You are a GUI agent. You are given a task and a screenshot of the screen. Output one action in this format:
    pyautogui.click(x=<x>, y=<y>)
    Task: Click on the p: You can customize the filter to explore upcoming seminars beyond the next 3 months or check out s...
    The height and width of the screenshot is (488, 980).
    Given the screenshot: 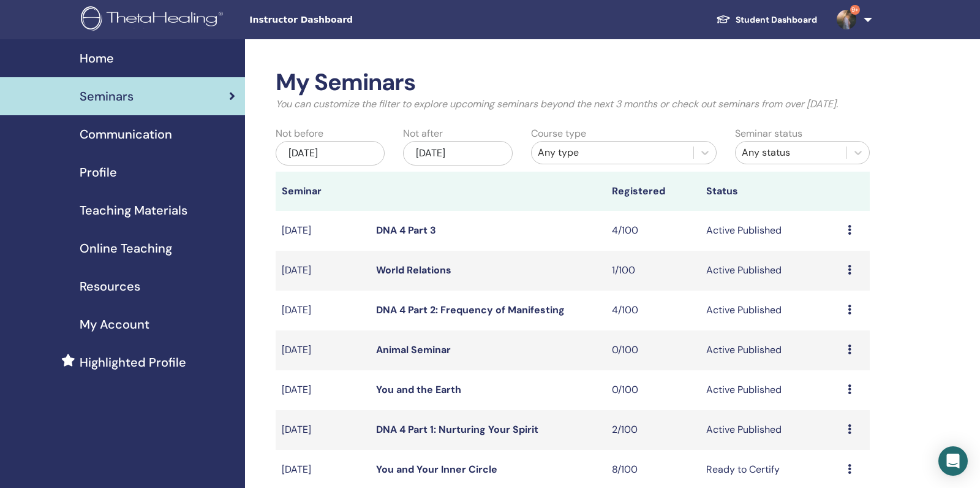 What is the action you would take?
    pyautogui.click(x=573, y=104)
    